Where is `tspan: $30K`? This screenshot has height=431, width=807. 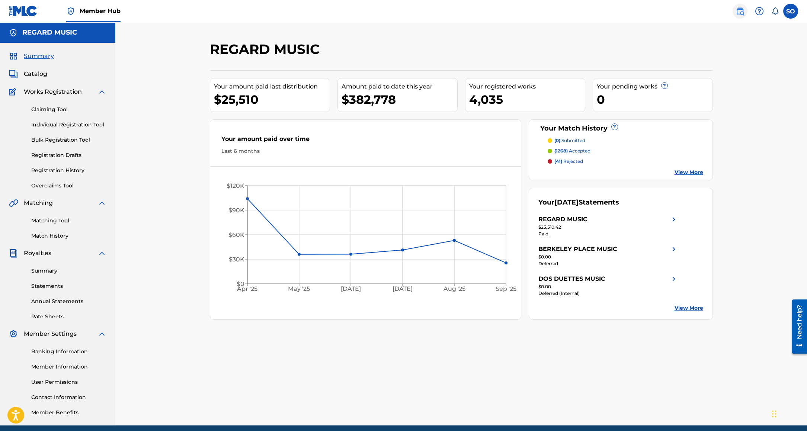
tspan: $30K is located at coordinates (237, 259).